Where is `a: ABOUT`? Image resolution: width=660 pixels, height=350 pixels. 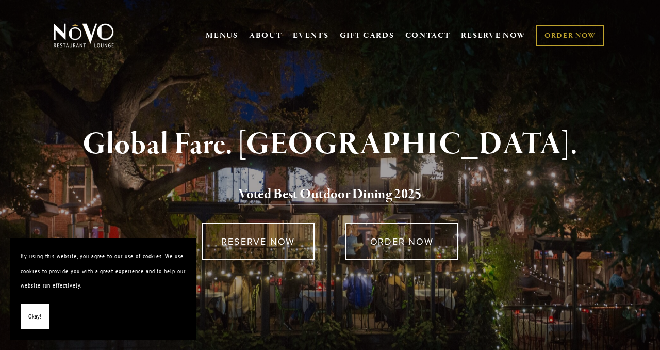
a: ABOUT is located at coordinates (266, 36).